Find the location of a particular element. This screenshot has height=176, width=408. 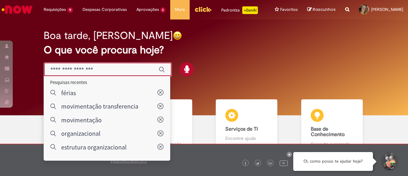

img: ServiceNow is located at coordinates (17, 10).